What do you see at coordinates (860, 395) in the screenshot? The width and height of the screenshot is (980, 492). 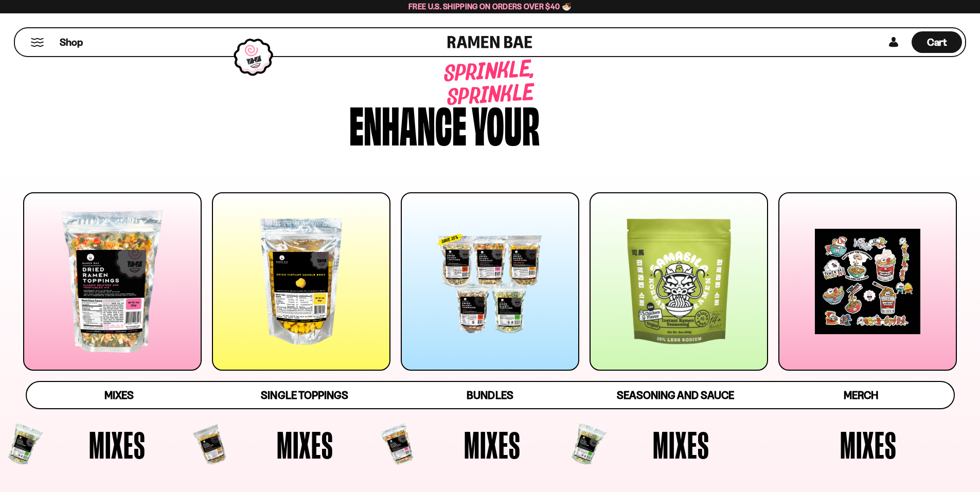 I see `span: Merch` at bounding box center [860, 395].